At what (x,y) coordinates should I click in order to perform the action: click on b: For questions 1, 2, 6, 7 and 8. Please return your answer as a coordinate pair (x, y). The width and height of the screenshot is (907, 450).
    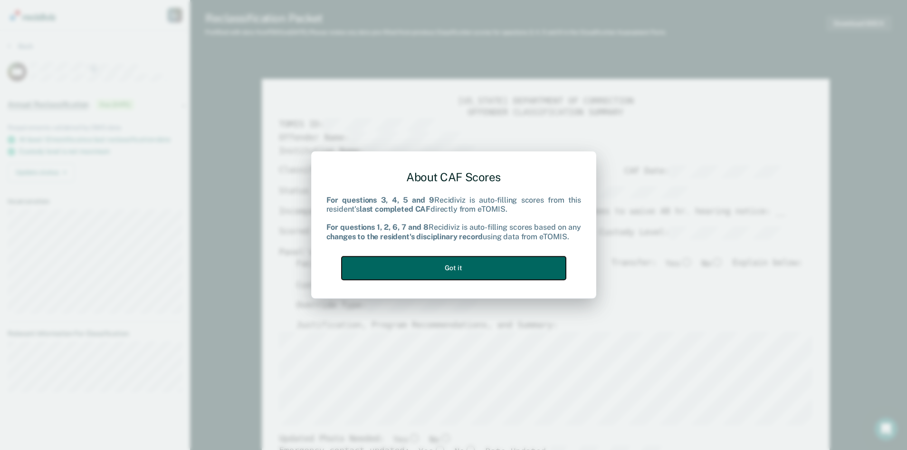
    Looking at the image, I should click on (377, 227).